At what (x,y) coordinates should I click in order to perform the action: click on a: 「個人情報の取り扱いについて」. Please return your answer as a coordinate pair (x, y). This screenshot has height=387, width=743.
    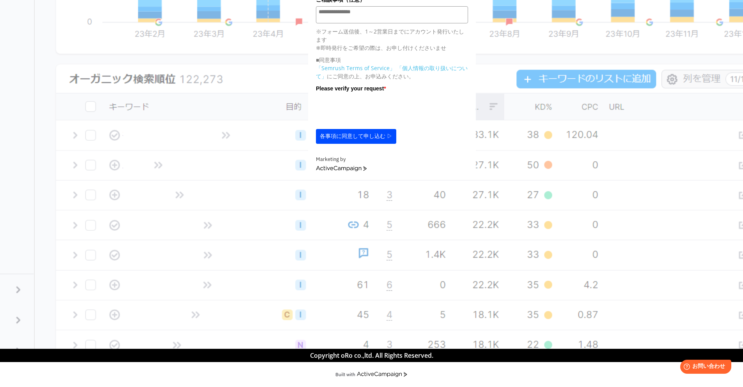
    Looking at the image, I should click on (392, 72).